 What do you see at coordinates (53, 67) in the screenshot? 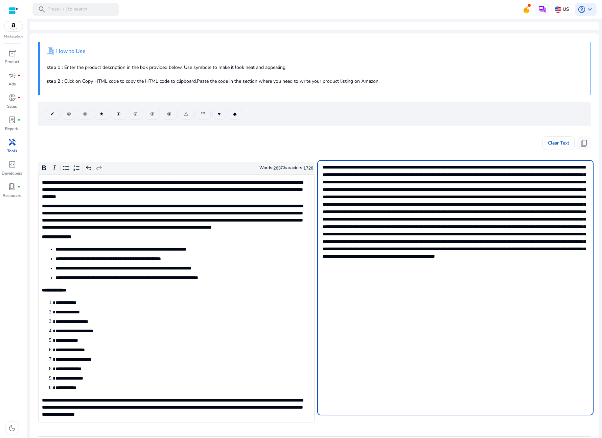
I see `b: step 1` at bounding box center [53, 67].